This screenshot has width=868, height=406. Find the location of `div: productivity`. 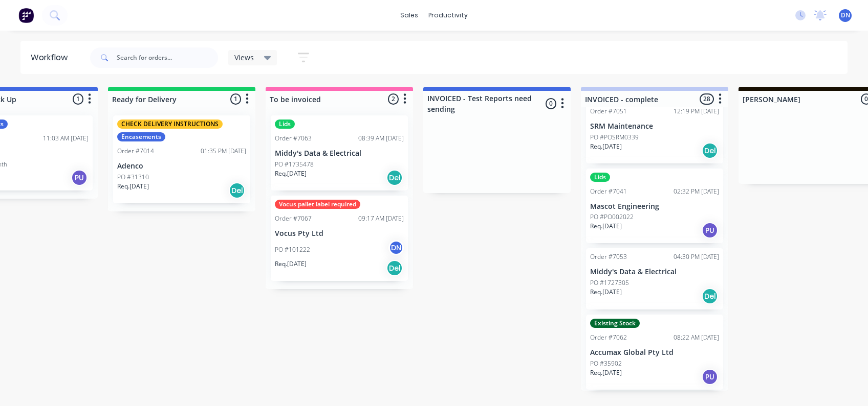

div: productivity is located at coordinates (447, 15).